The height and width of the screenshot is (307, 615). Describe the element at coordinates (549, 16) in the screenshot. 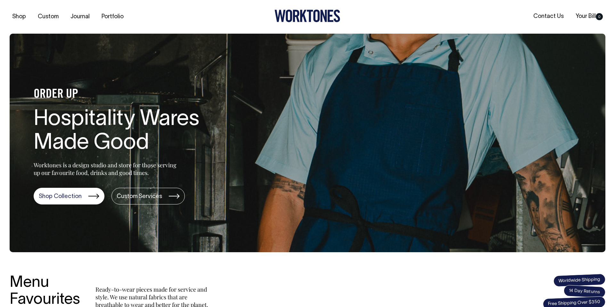

I see `a: Contact Us` at that location.